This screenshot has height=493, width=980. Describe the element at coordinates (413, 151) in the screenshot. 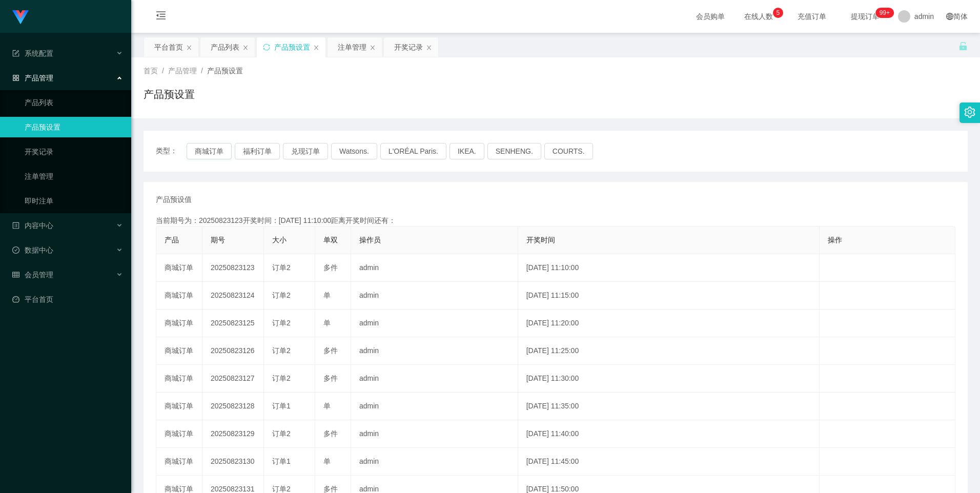

I see `button: L'ORÉAL Paris.` at that location.